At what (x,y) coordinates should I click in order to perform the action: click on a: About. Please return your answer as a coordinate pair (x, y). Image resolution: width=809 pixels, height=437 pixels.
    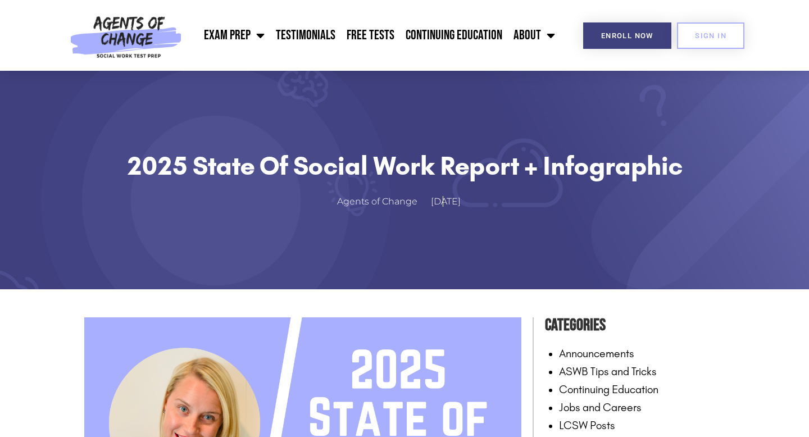
    Looking at the image, I should click on (534, 35).